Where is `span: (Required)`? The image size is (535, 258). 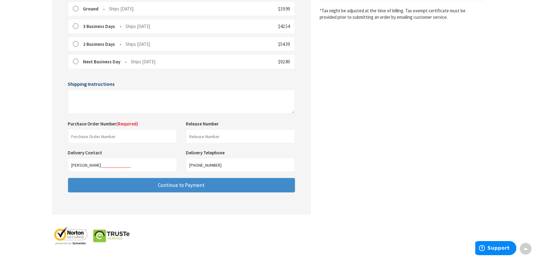
span: (Required) is located at coordinates (127, 124).